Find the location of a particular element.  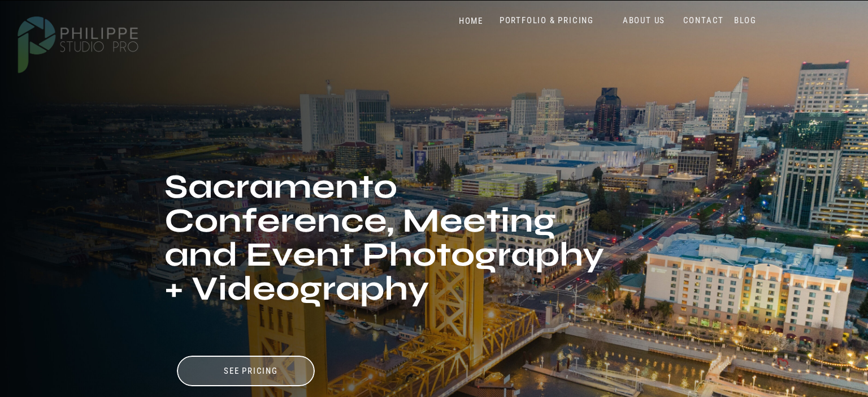

nav: HOME is located at coordinates (471, 21).